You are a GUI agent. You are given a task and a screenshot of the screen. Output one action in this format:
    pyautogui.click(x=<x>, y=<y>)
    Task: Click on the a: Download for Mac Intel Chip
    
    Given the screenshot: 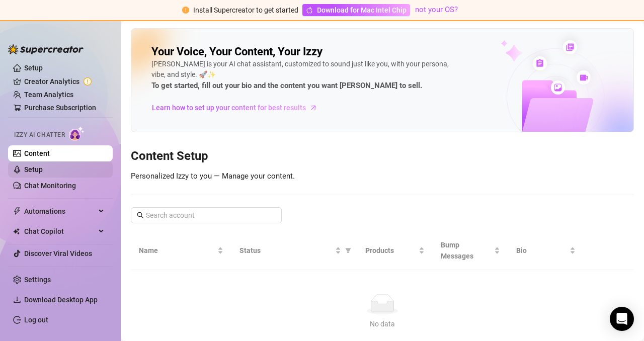 What is the action you would take?
    pyautogui.click(x=356, y=10)
    